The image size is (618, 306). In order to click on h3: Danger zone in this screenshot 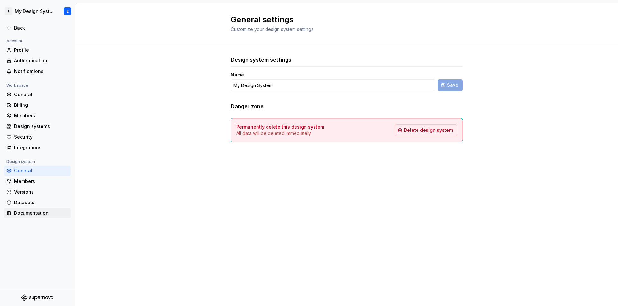, I will do `click(247, 106)`.